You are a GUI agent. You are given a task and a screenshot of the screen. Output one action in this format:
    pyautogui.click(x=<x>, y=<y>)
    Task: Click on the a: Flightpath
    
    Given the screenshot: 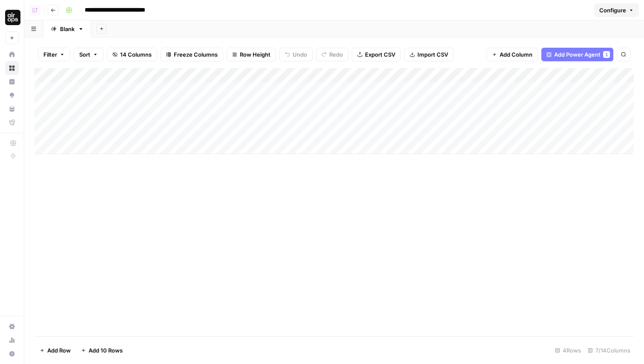 What is the action you would take?
    pyautogui.click(x=12, y=123)
    